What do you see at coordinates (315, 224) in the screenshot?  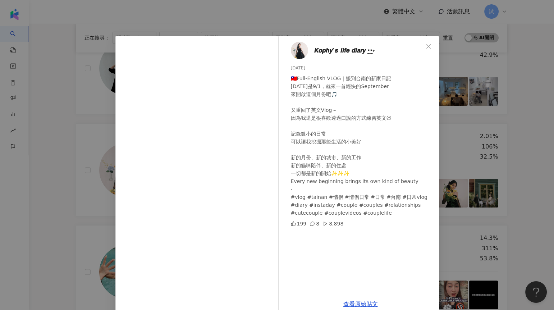 I see `div: 8` at bounding box center [315, 224].